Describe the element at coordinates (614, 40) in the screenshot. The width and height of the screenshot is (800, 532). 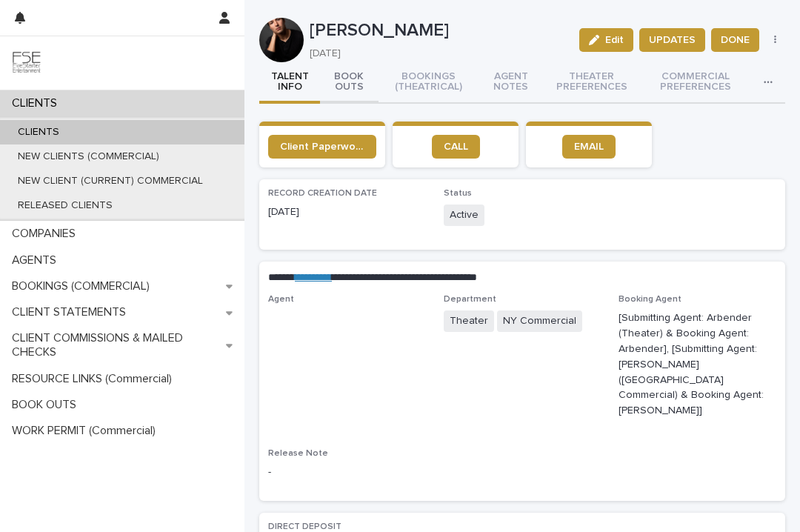
I see `span: Edit` at that location.